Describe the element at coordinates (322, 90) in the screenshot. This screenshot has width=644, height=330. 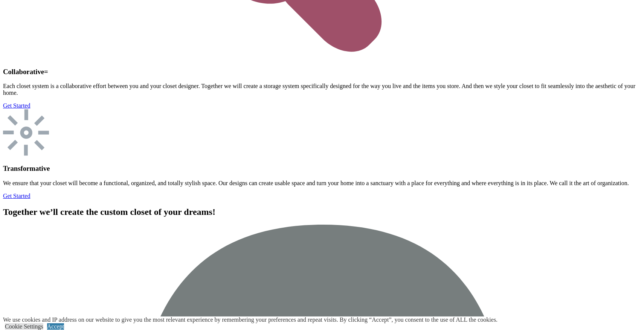
I see `p: Each closet system is a collaborative effort between you and your closet designer. Together we wi...` at that location.